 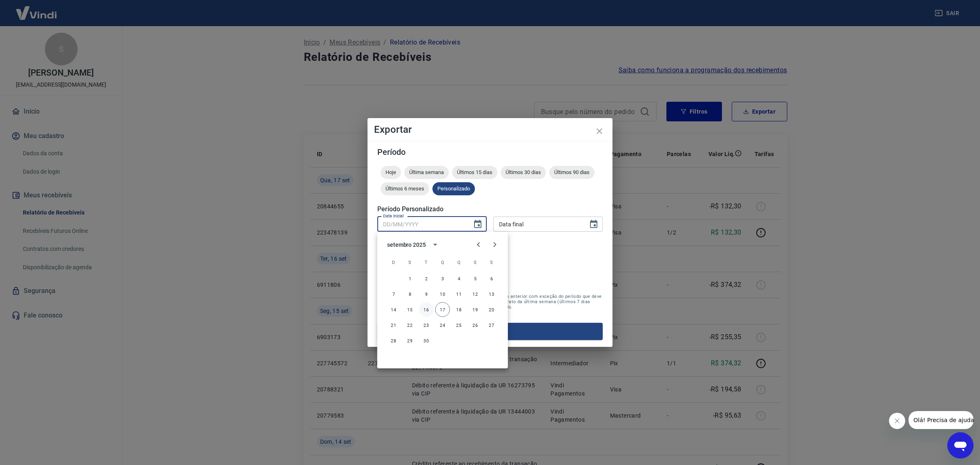 I want to click on span: Últimos 30 dias, so click(x=523, y=172).